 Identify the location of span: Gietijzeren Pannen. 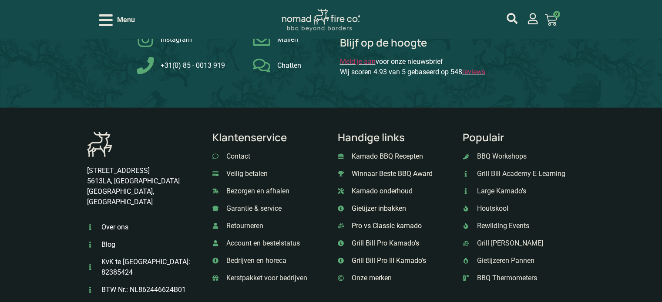
(504, 261).